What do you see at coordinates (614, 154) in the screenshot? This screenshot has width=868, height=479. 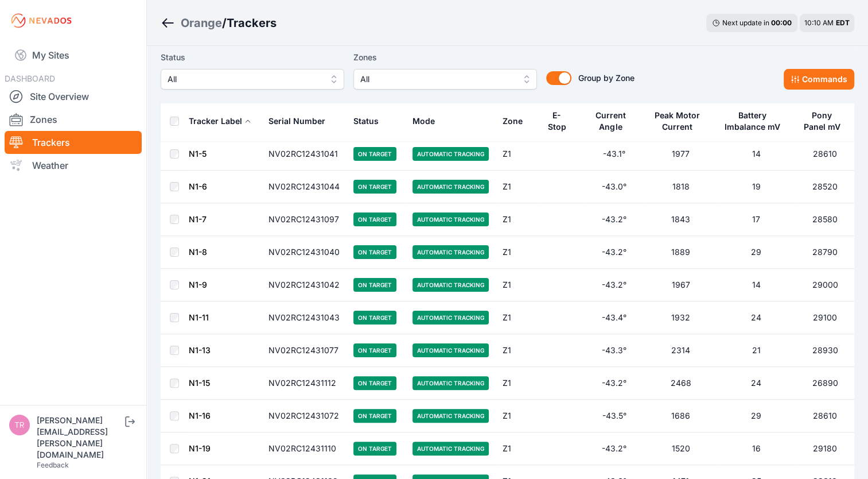 I see `td: -43.1°` at bounding box center [614, 154].